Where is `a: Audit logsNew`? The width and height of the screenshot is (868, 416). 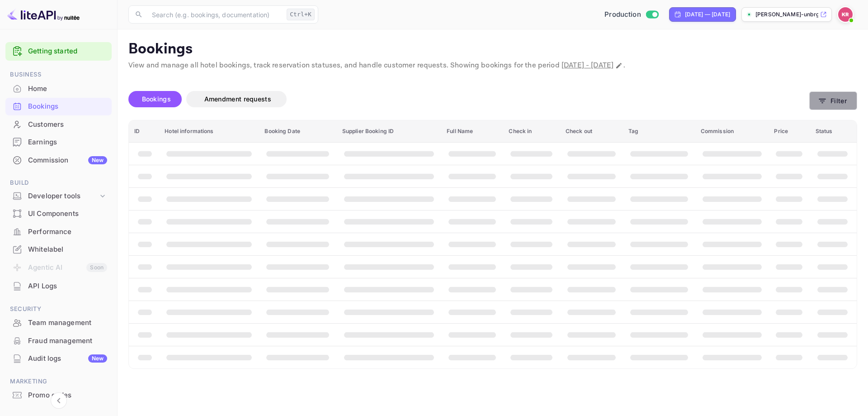
a: Audit logsNew is located at coordinates (59, 358).